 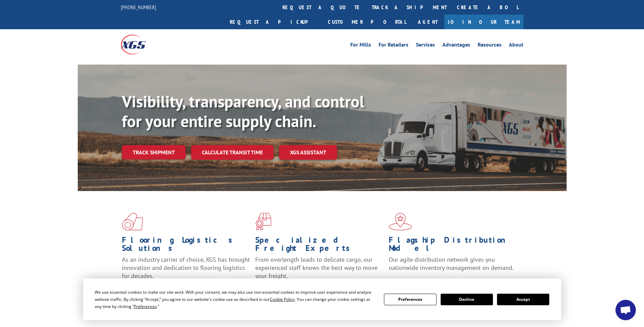 I want to click on img: xgs-icon-focused-on-flooring-red, so click(x=263, y=222).